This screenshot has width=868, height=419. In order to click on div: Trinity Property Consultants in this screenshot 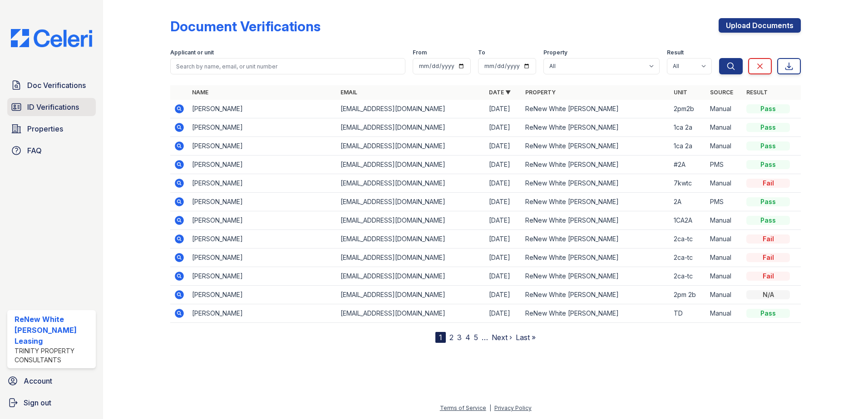, I will do `click(53, 356)`.